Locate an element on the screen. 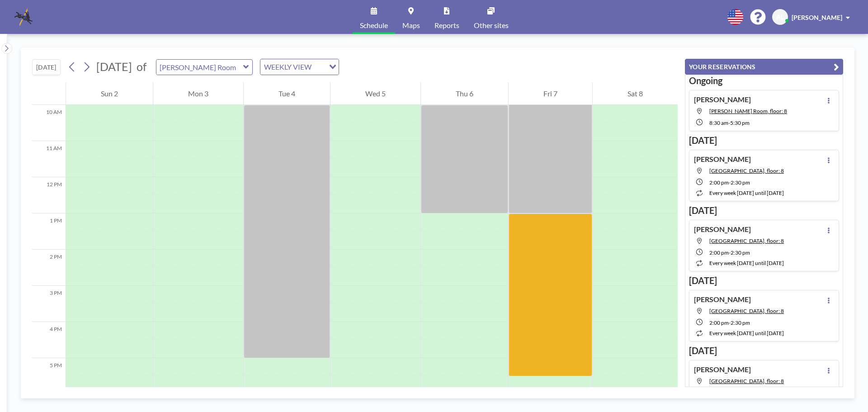 The width and height of the screenshot is (868, 412). div: 4 PM is located at coordinates (49, 340).